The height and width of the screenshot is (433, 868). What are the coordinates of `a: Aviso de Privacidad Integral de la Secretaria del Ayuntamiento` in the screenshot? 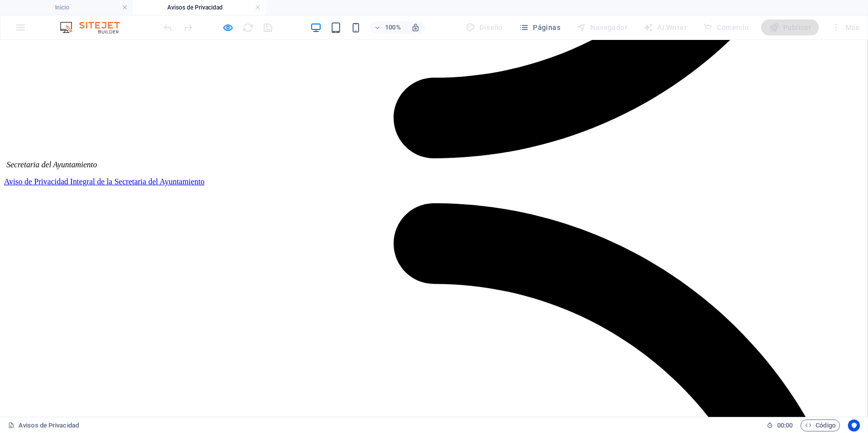 It's located at (105, 142).